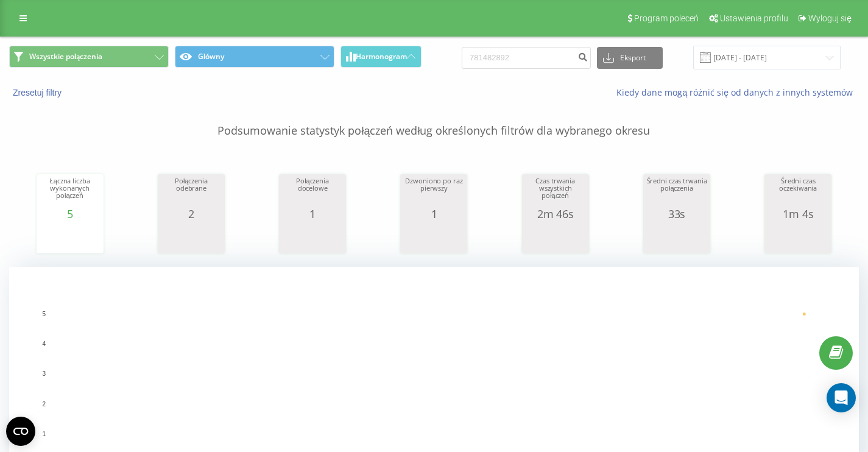 The image size is (868, 452). I want to click on input: Wyszukiwanie według numeru, so click(527, 58).